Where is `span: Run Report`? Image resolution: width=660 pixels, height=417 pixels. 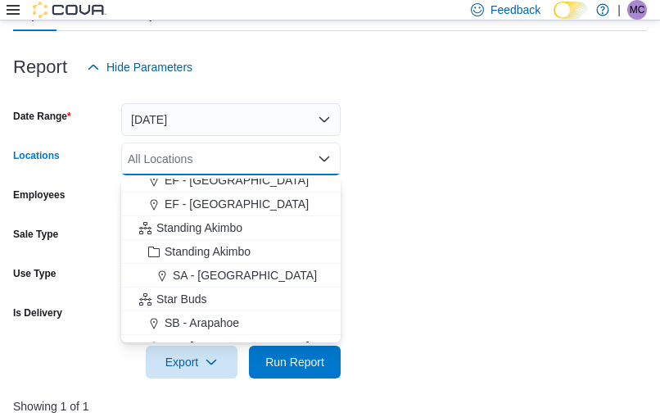
span: Run Report is located at coordinates (295, 362).